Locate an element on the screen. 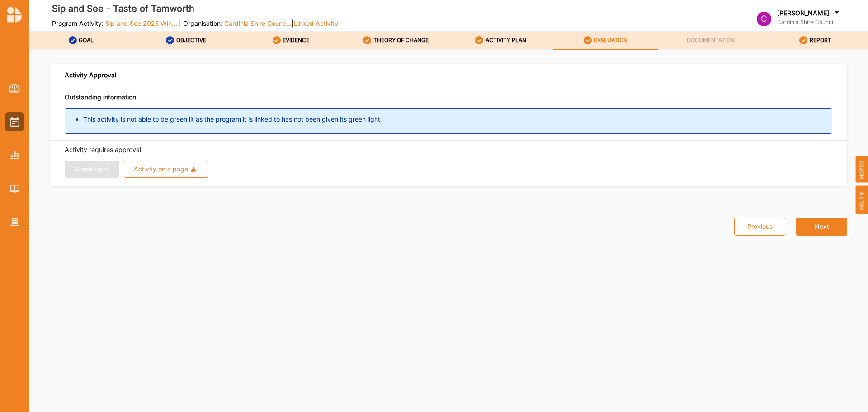 The width and height of the screenshot is (868, 412). img: Organisation is located at coordinates (14, 222).